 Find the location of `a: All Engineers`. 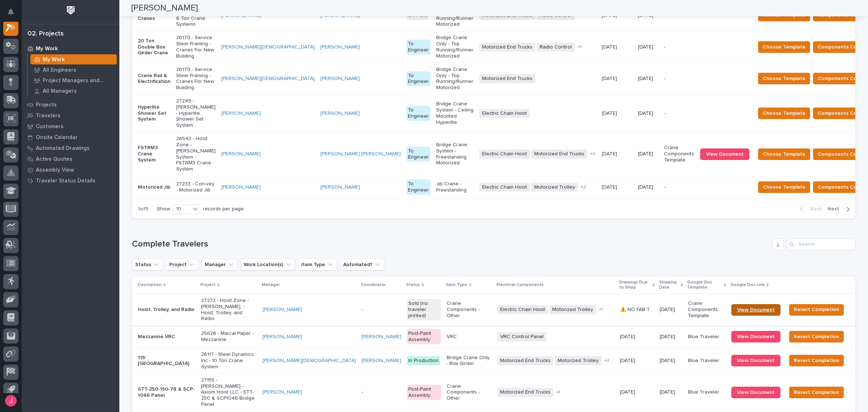

a: All Engineers is located at coordinates (74, 70).